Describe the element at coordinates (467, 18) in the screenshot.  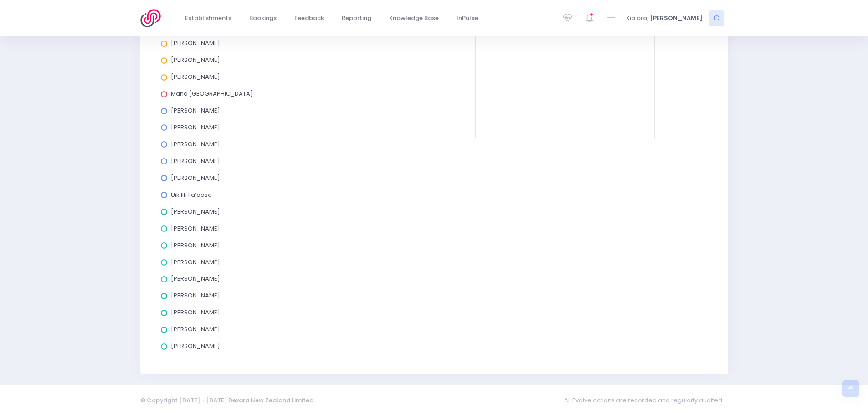
I see `span: InPulse` at that location.